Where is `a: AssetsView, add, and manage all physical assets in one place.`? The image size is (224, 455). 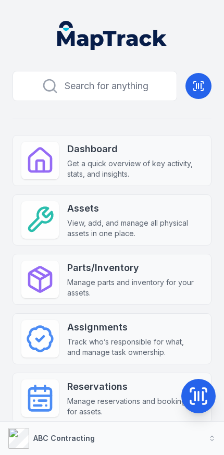 a: AssetsView, add, and manage all physical assets in one place. is located at coordinates (112, 220).